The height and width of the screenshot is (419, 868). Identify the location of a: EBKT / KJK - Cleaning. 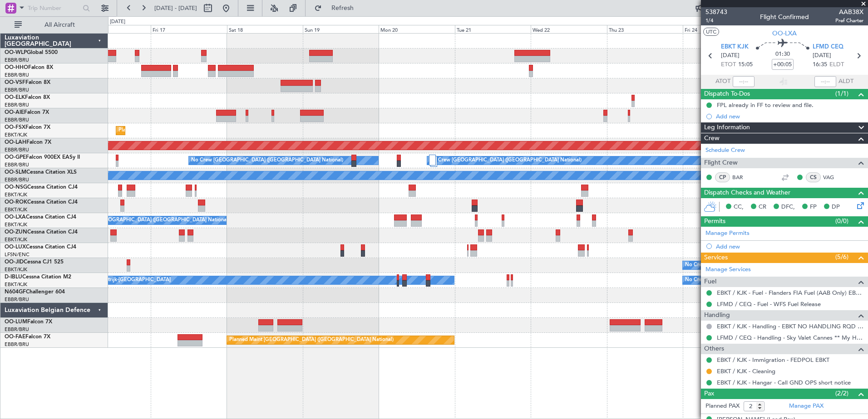
(746, 371).